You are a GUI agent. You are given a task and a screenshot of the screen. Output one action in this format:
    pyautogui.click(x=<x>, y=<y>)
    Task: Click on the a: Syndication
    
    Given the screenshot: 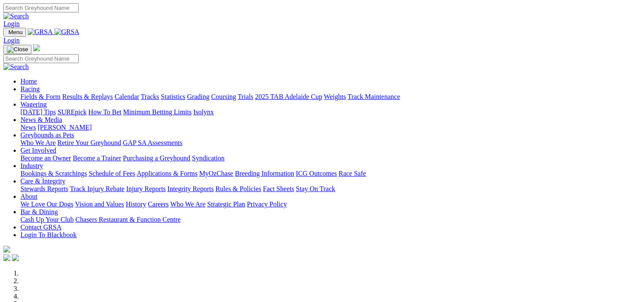 What is the action you would take?
    pyautogui.click(x=208, y=158)
    